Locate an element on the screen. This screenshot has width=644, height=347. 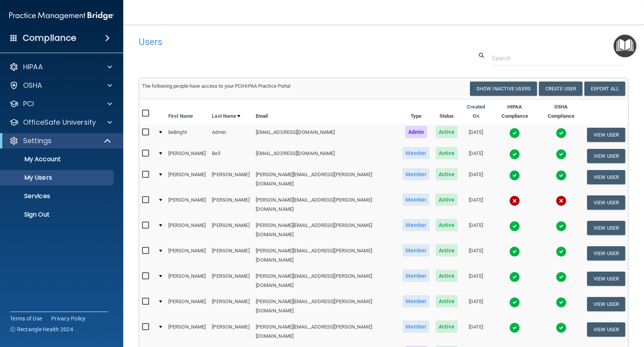
a: HIPAA is located at coordinates (60, 67).